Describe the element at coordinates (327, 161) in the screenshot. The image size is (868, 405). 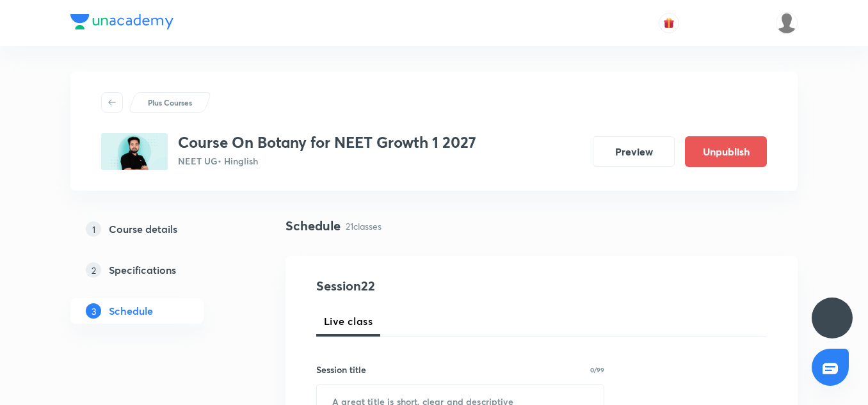
I see `p: NEET UG • Hinglish` at that location.